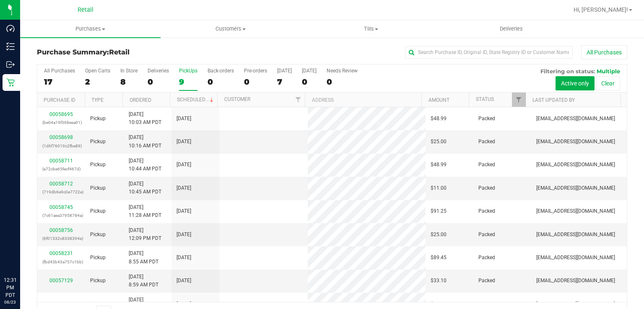 The height and width of the screenshot is (309, 644). I want to click on div: Pre-orders, so click(256, 71).